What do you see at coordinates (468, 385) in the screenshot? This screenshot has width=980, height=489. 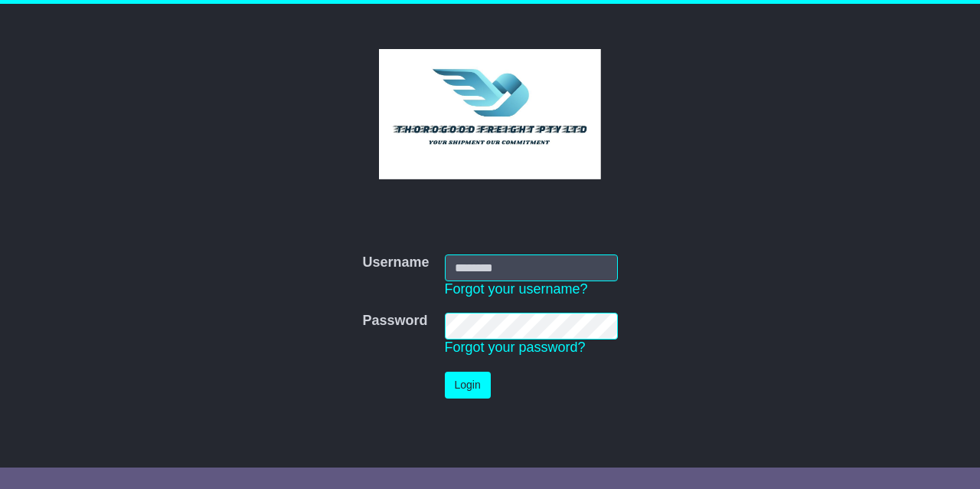 I see `button: Login` at bounding box center [468, 385].